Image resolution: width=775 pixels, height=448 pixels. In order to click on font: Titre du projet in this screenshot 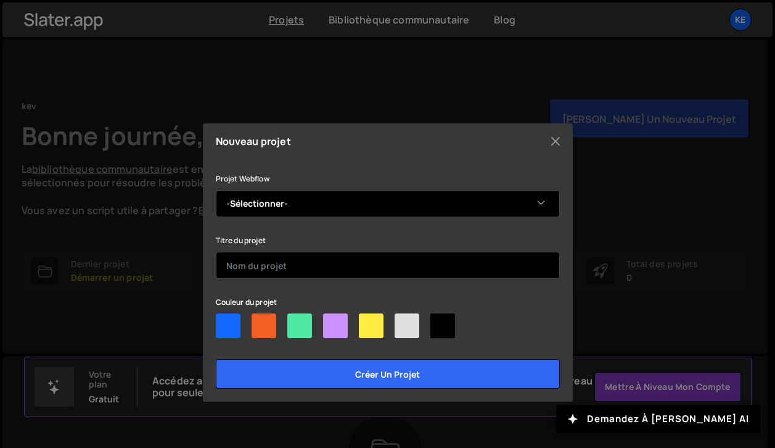, I will do `click(240, 240)`.